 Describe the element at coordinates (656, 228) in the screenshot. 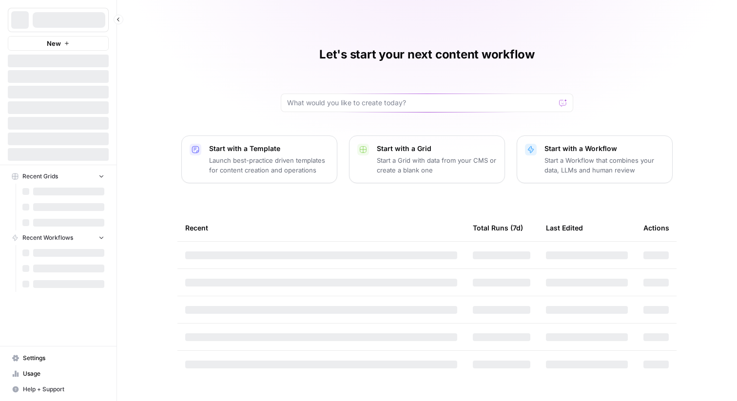

I see `div: Actions` at that location.